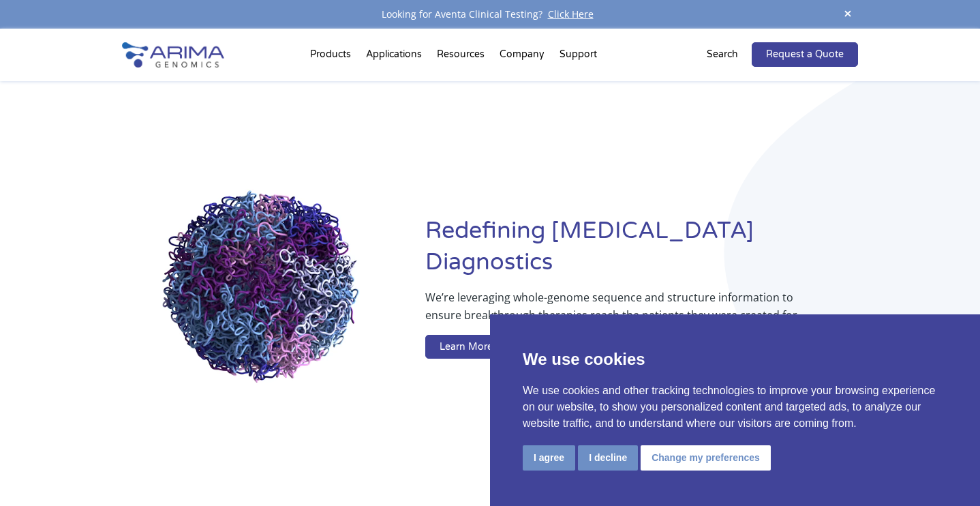  I want to click on button: Change my preferences, so click(706, 458).